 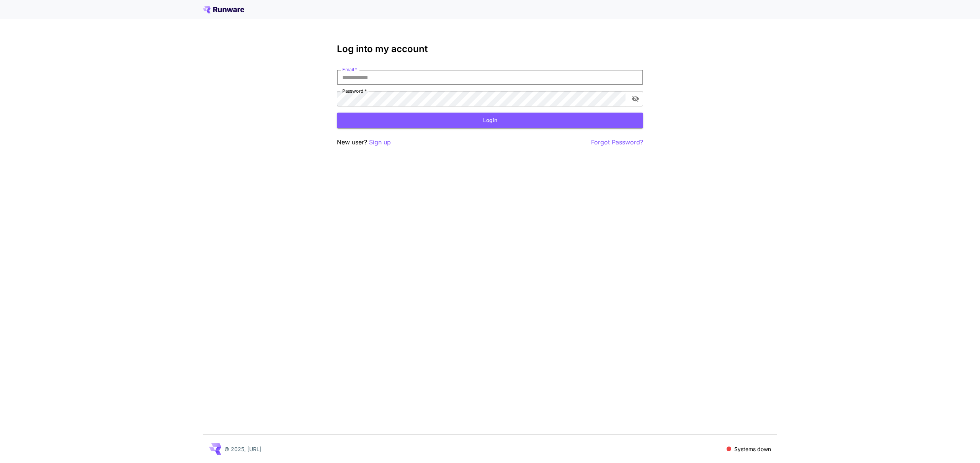 What do you see at coordinates (617, 142) in the screenshot?
I see `button: Forgot Password?` at bounding box center [617, 142].